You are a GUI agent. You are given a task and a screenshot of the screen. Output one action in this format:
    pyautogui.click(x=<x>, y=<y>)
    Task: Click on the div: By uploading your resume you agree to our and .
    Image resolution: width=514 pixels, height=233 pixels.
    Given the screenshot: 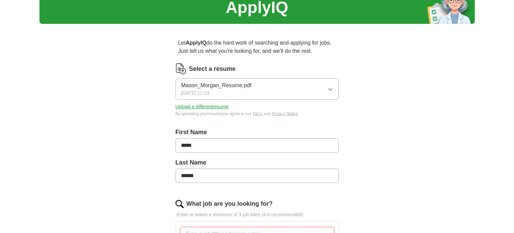 What is the action you would take?
    pyautogui.click(x=257, y=114)
    